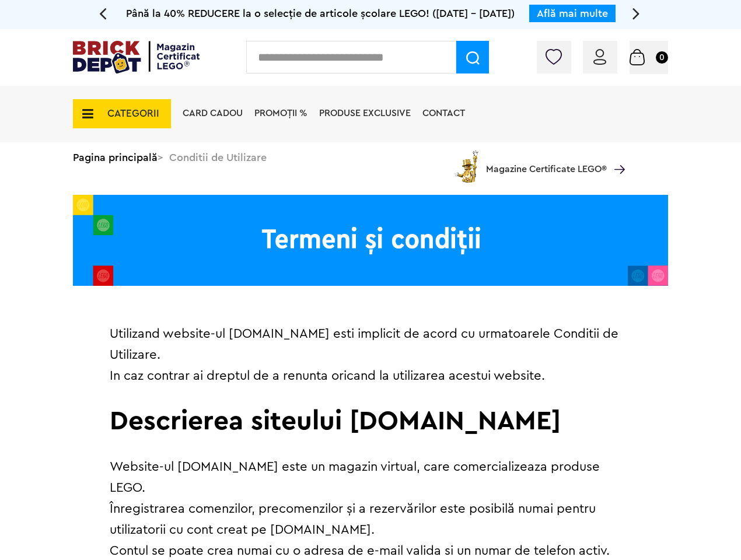 This screenshot has height=560, width=741. I want to click on a: Card Cadou, so click(213, 113).